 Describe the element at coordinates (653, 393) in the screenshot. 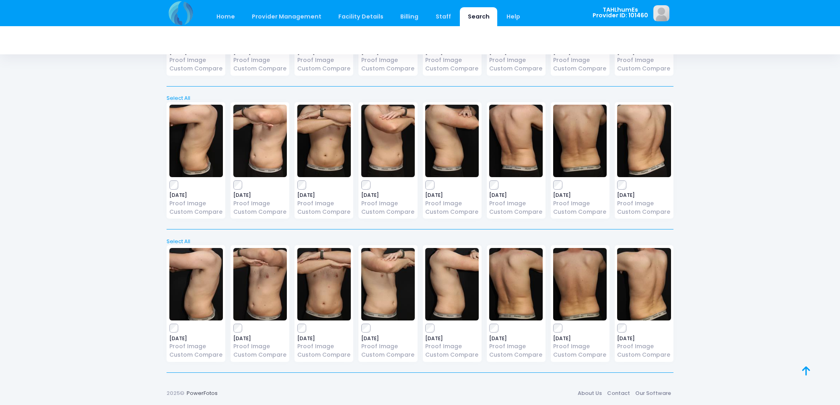

I see `a: Our Software` at that location.